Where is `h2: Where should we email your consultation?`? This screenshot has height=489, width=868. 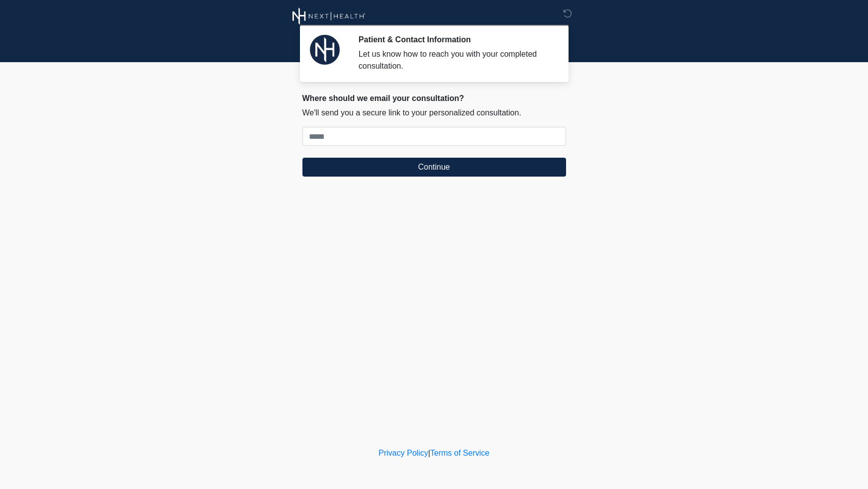
h2: Where should we email your consultation? is located at coordinates (434, 98).